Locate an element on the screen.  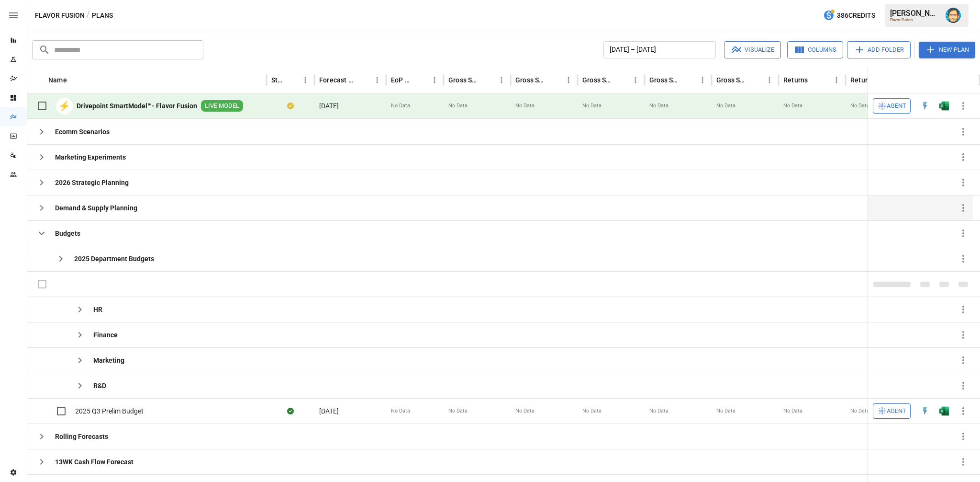
div: Gross Sales: Wholesale is located at coordinates (665, 80).